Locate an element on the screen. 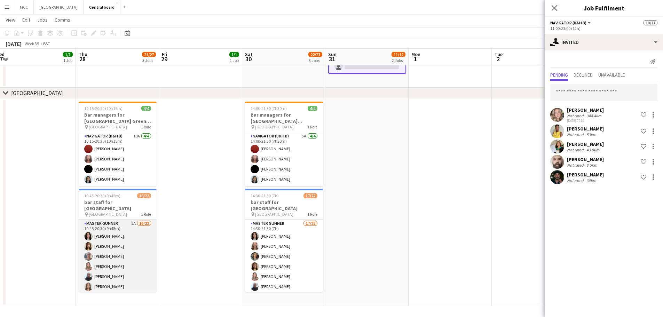 This screenshot has width=663, height=317. span: Sat is located at coordinates (249, 54).